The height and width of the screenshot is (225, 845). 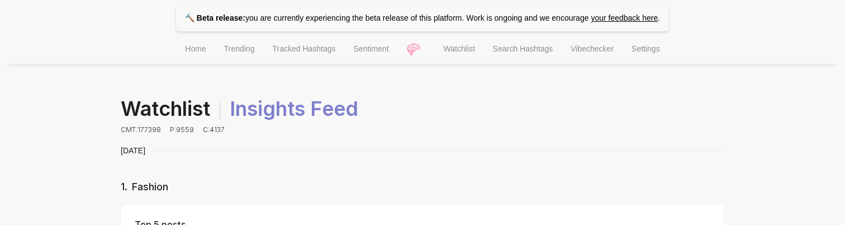 What do you see at coordinates (624, 18) in the screenshot?
I see `a: your feedback here` at bounding box center [624, 18].